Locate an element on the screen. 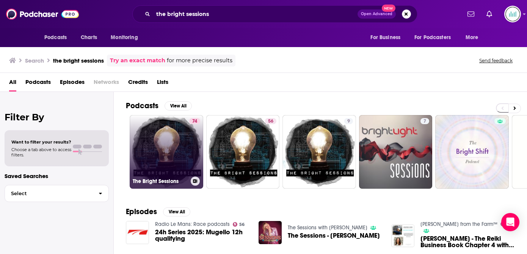  span: All is located at coordinates (13, 83).